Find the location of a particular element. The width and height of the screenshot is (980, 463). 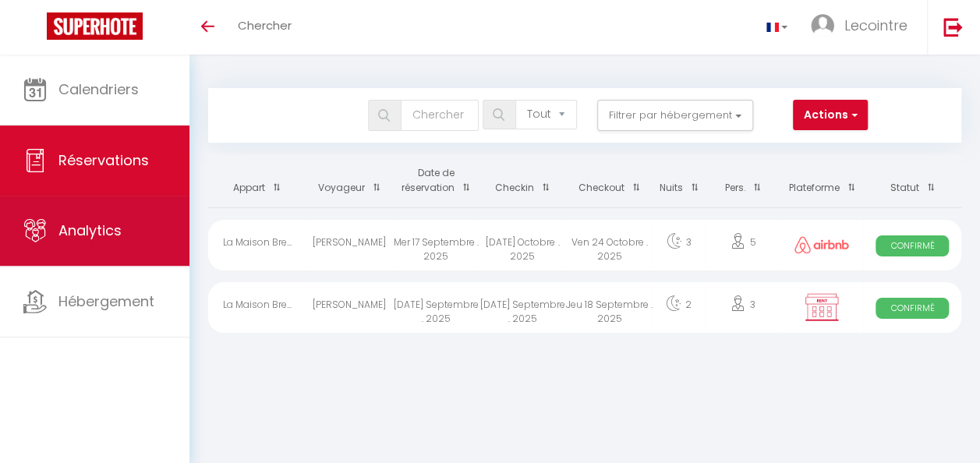

th: Sort by guest is located at coordinates (349, 181).